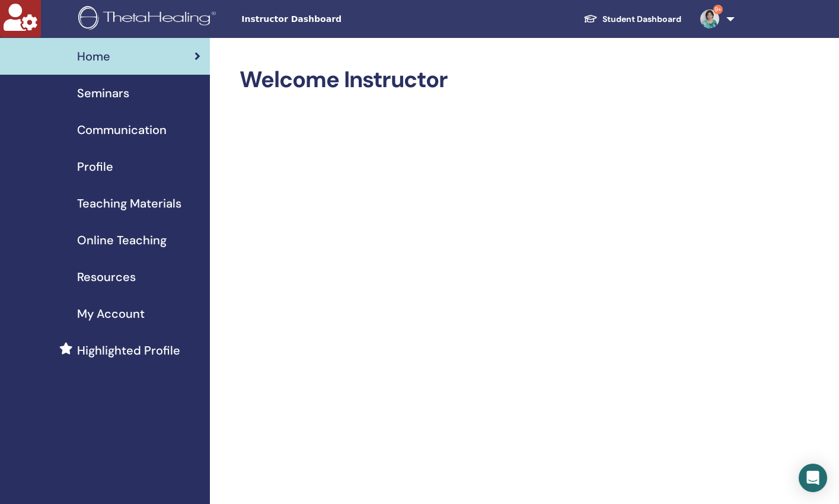  What do you see at coordinates (632, 19) in the screenshot?
I see `a: Student Dashboard` at bounding box center [632, 19].